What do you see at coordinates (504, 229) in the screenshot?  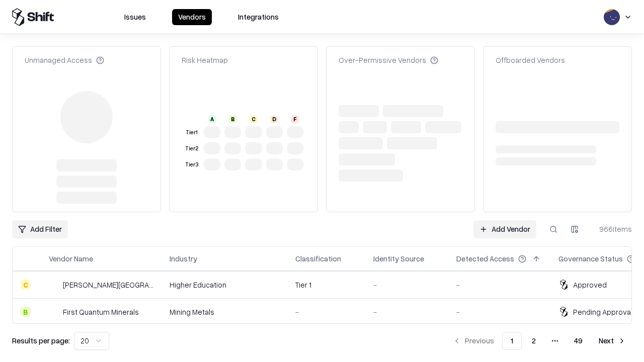 I see `a: Add Vendor` at bounding box center [504, 229].